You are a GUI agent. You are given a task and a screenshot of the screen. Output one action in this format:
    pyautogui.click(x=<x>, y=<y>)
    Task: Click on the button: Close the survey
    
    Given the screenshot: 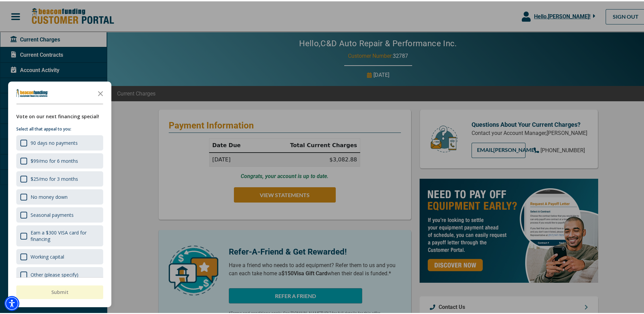 What is the action you would take?
    pyautogui.click(x=101, y=92)
    